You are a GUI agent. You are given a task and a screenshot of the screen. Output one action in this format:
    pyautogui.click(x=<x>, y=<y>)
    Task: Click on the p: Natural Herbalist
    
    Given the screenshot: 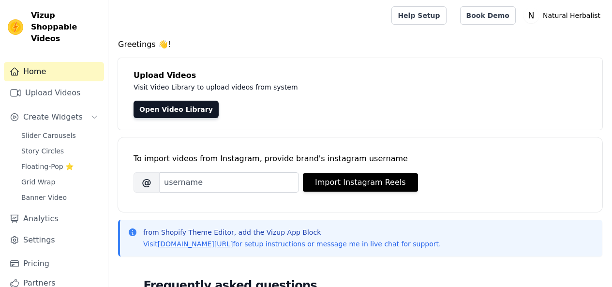 What is the action you would take?
    pyautogui.click(x=572, y=15)
    